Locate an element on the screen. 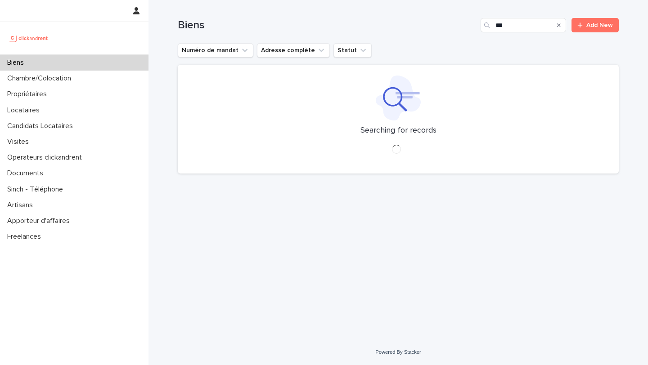 The image size is (648, 365). p: Apporteur d'affaires is located at coordinates (40, 221).